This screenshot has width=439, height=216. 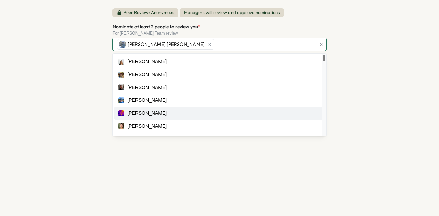 I want to click on img: Sean Gray, so click(x=121, y=75).